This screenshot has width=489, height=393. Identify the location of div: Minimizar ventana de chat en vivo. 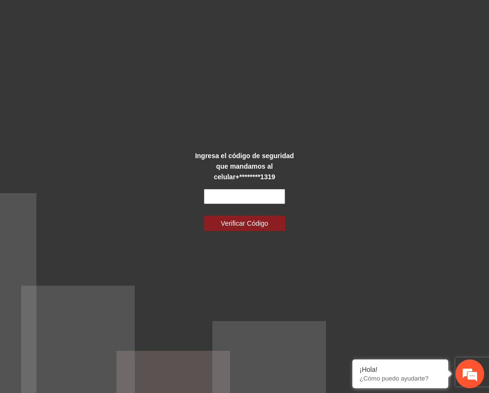
(169, 16).